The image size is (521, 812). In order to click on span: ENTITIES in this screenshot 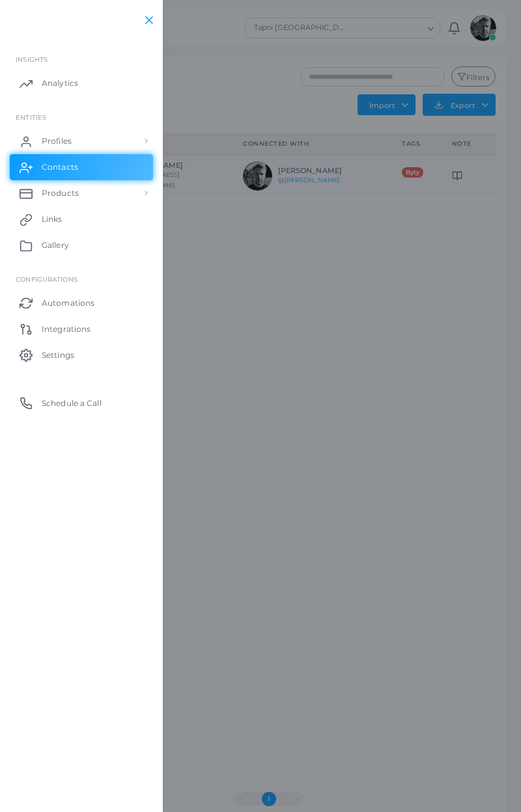, I will do `click(31, 117)`.